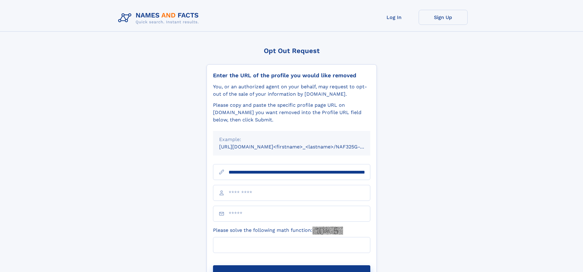 This screenshot has width=583, height=272. I want to click on a: Log In, so click(394, 17).